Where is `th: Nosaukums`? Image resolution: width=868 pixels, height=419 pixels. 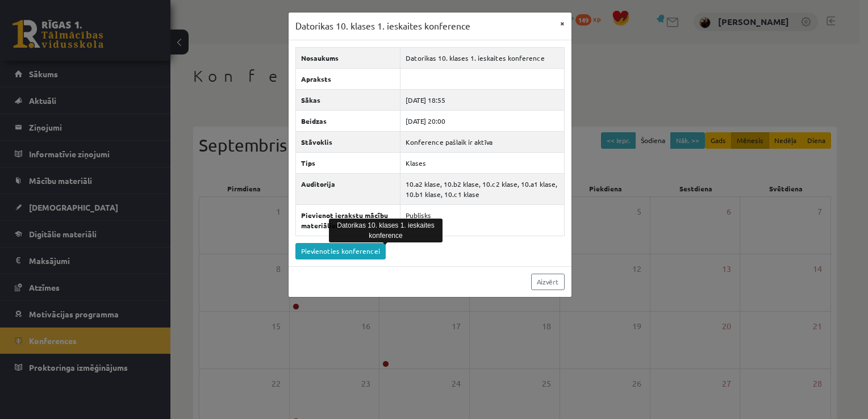
th: Nosaukums is located at coordinates (348, 58).